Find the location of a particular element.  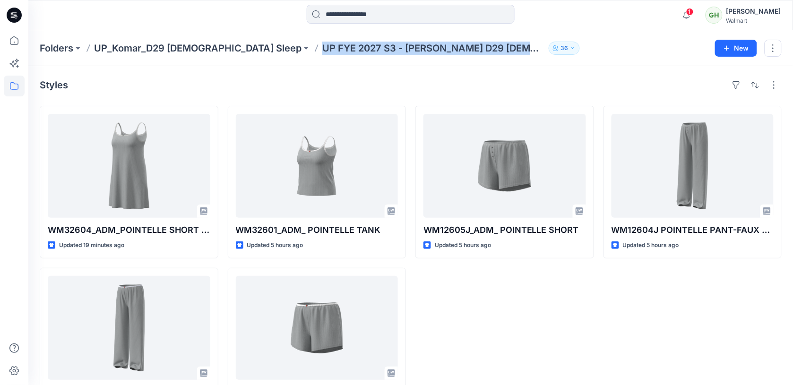

a: WM32601_ADM_ POINTELLE TANK is located at coordinates (317, 166).